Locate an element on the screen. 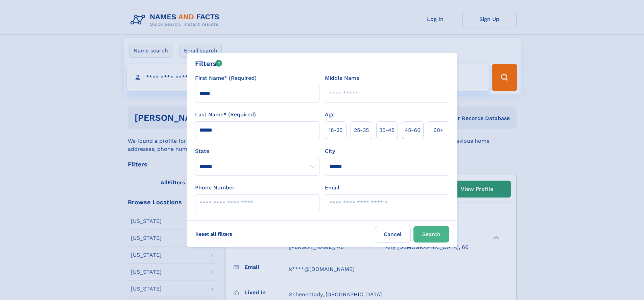  label: Phone Number is located at coordinates (215, 188).